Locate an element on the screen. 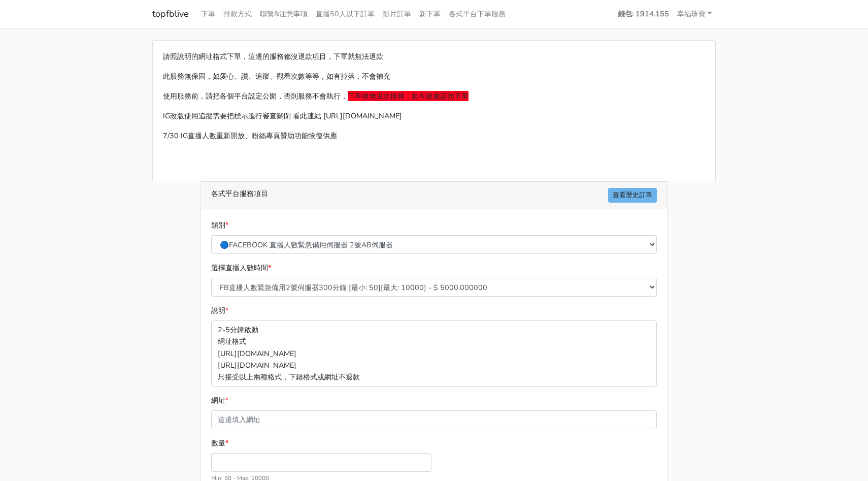 This screenshot has width=868, height=481. label: 類別 is located at coordinates (220, 225).